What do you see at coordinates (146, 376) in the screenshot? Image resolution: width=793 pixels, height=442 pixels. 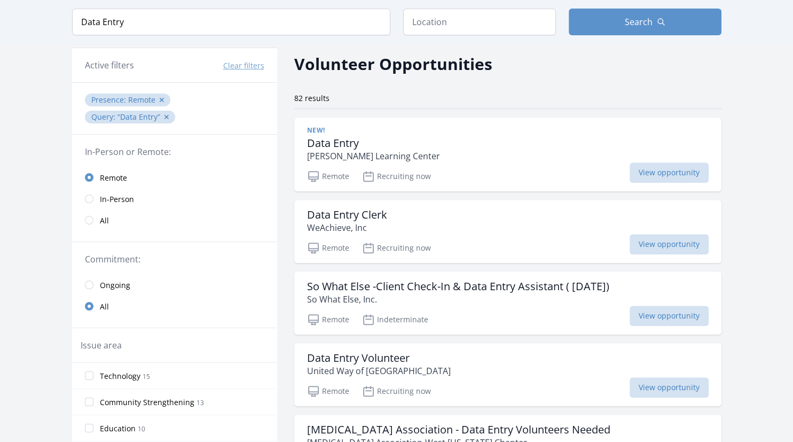 I see `span: 15` at bounding box center [146, 376].